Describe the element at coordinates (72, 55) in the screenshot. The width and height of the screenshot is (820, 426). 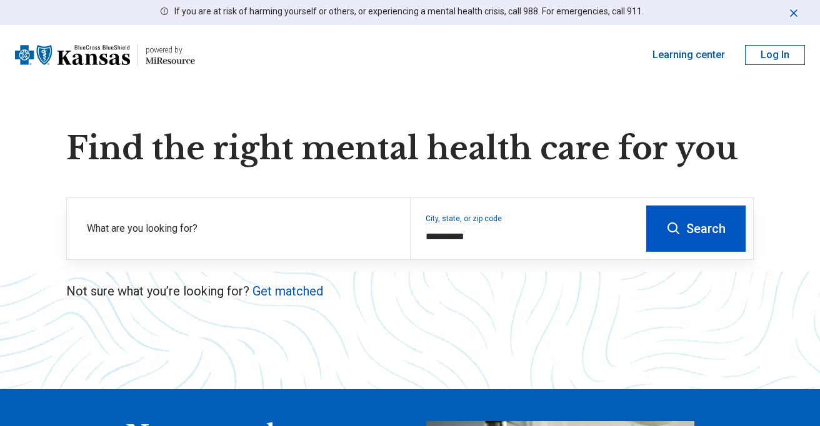
I see `img: Blue Cross Blue Shield Kansas` at that location.